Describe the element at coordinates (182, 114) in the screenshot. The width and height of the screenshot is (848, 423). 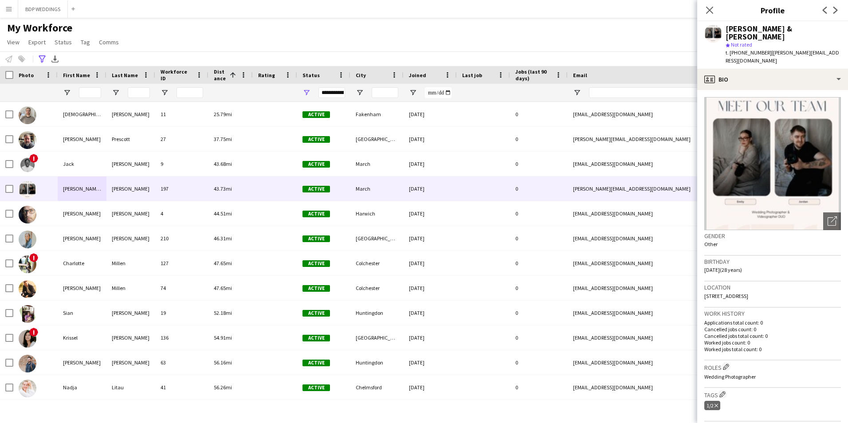
I see `div: 11` at that location.